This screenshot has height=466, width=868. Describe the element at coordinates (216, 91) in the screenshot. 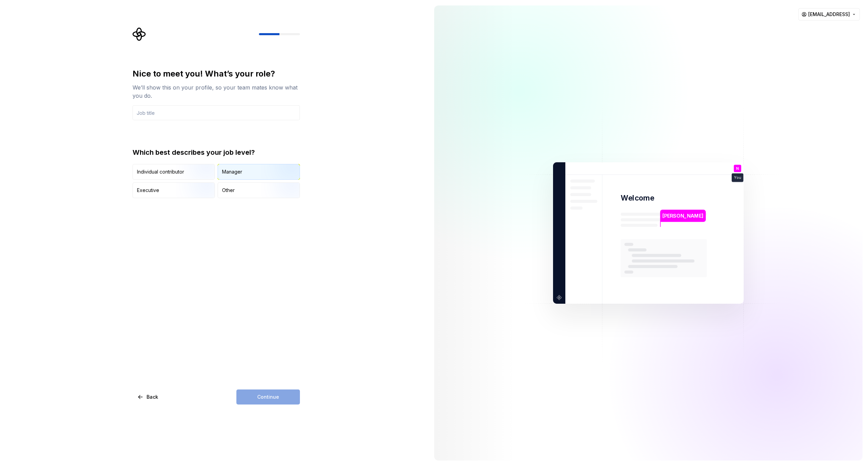

I see `div: We’ll show this on your profile, so your team mates know what you do.` at that location.